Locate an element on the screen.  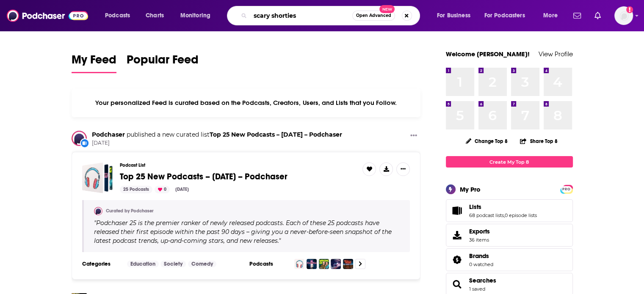
button: Open AdvancedNew is located at coordinates (373, 16).